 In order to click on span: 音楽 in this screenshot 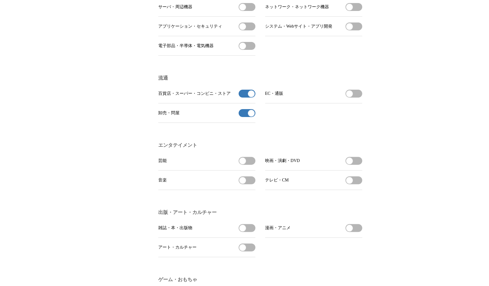, I will do `click(162, 180)`.